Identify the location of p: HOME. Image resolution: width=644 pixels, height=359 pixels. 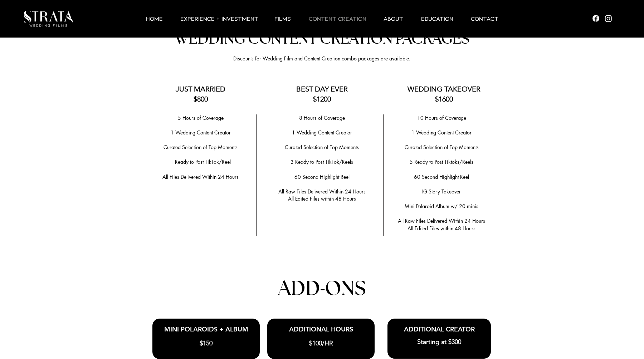
(154, 19).